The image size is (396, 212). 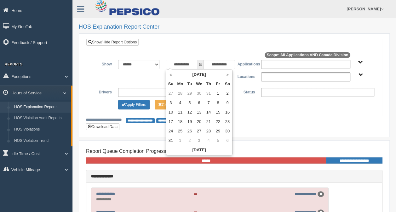 What do you see at coordinates (41, 130) in the screenshot?
I see `a: HOS Violations` at bounding box center [41, 130].